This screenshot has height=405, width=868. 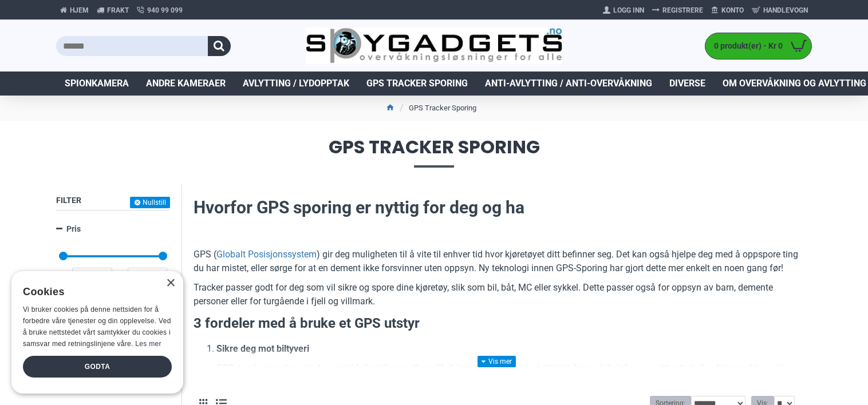 I want to click on a: Andre kameraer, so click(x=186, y=83).